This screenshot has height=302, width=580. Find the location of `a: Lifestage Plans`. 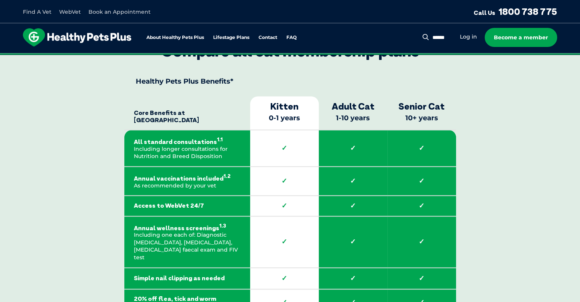

a: Lifestage Plans is located at coordinates (231, 37).